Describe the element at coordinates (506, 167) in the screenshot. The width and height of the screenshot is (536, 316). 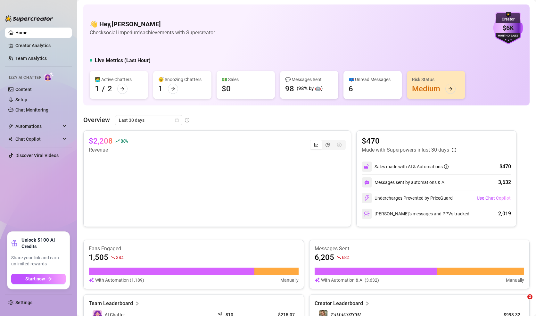
I see `div: $470` at that location.